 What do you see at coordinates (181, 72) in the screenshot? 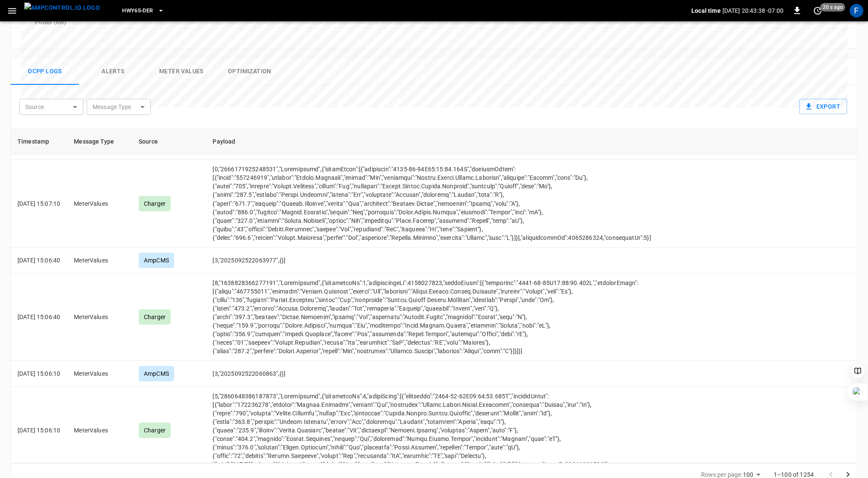
I see `button: Meter Values` at bounding box center [181, 72].